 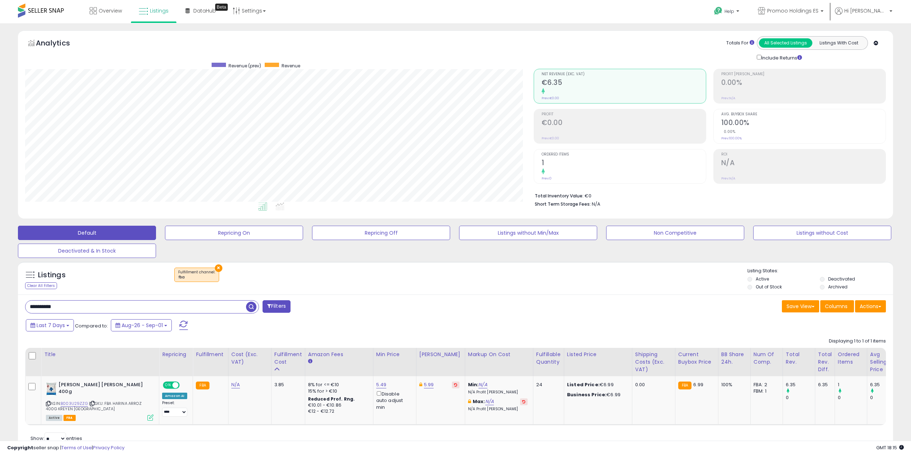 I want to click on h2: 1, so click(x=624, y=164).